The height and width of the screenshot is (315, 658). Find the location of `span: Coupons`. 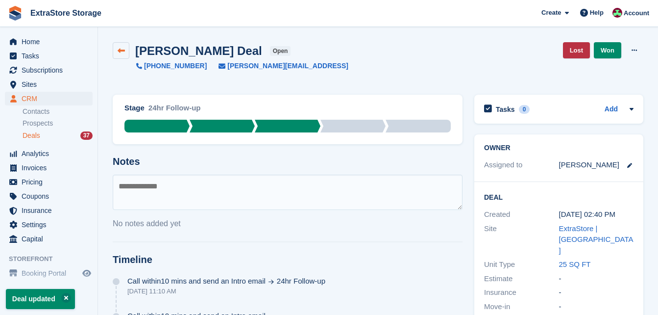

span: Coupons is located at coordinates (51, 196).